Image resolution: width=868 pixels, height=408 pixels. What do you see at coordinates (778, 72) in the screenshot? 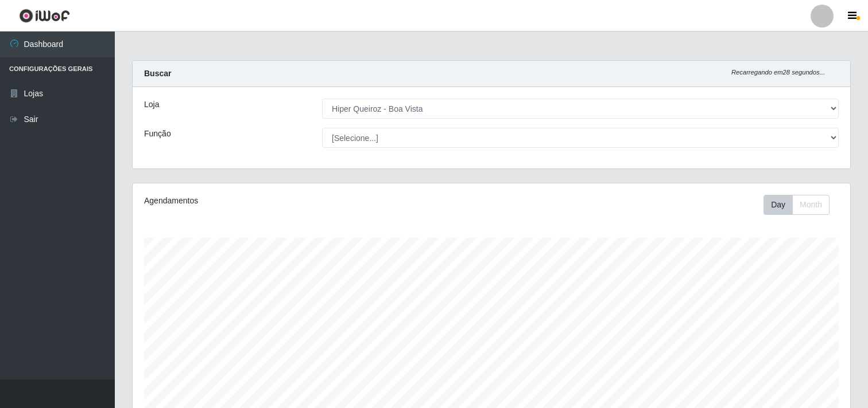
I see `i: Recarregando em 28 segundos...` at bounding box center [778, 72].